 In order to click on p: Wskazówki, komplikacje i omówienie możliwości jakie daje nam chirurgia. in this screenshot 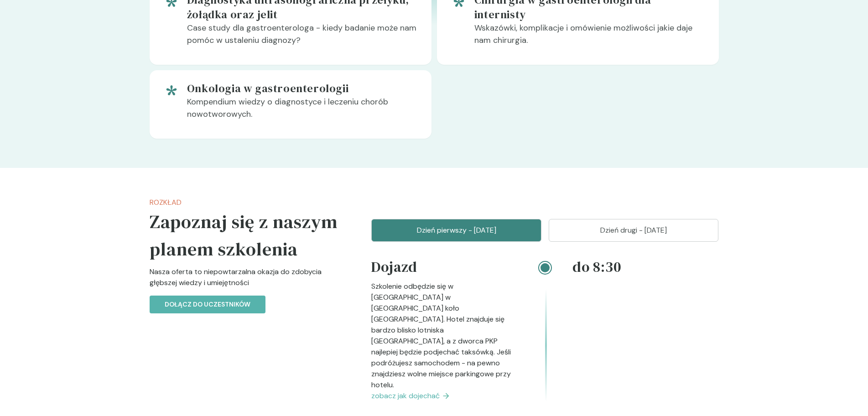, I will do `click(589, 38)`.